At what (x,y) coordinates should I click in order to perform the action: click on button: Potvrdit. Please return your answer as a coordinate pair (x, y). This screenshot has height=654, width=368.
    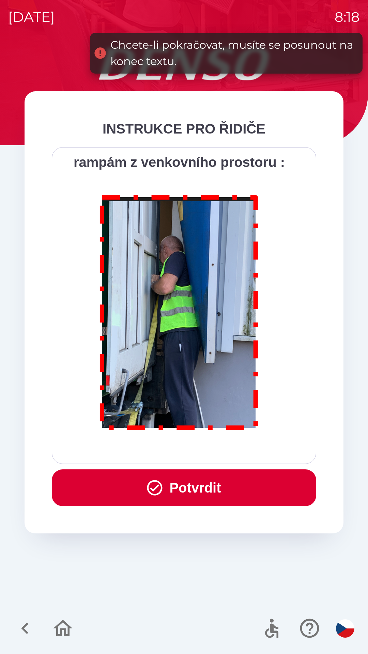
    Looking at the image, I should click on (184, 488).